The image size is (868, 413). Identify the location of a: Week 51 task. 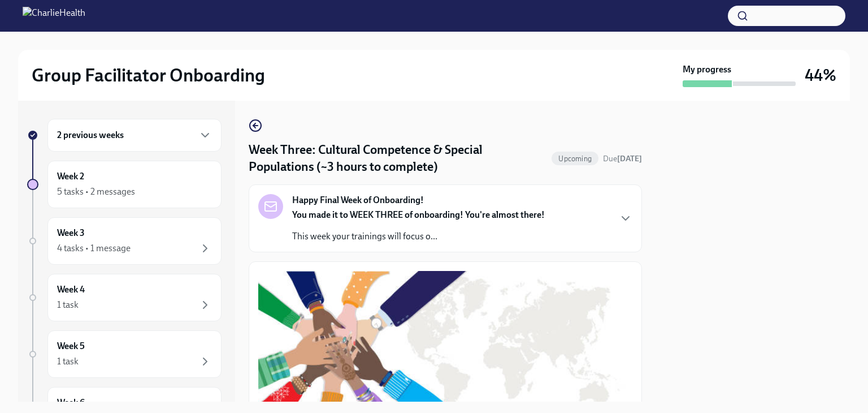
(125, 354).